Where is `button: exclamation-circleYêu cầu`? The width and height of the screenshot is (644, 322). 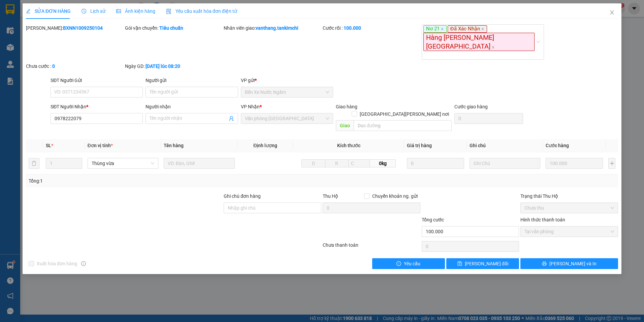
button: exclamation-circleYêu cầu is located at coordinates (409, 263).